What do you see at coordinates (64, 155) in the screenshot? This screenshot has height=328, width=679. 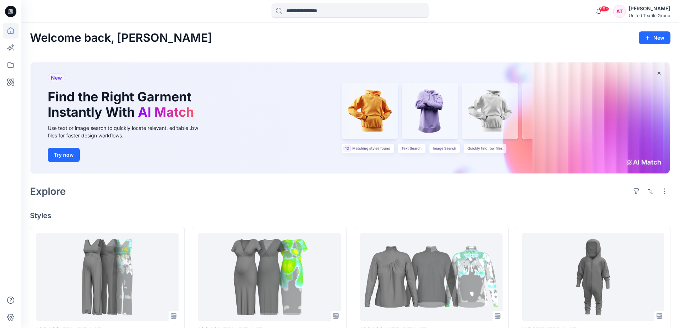 I see `a: Try now` at bounding box center [64, 155].